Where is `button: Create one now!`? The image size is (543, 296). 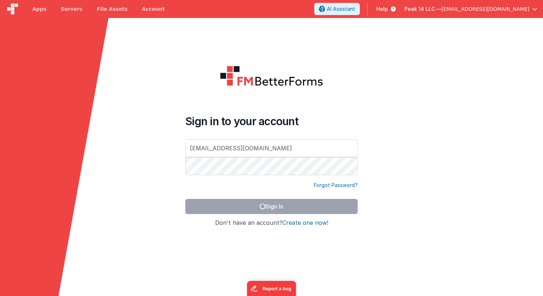
button: Create one now! is located at coordinates (305, 223).